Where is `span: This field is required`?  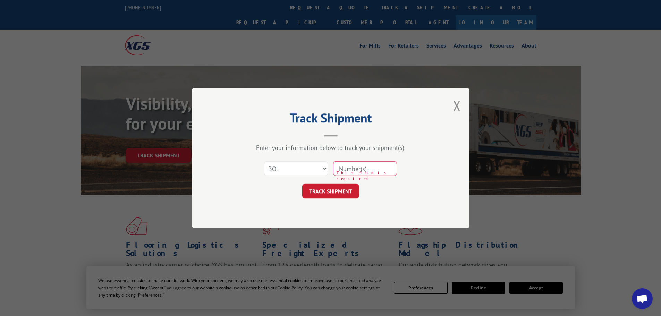 span: This field is required is located at coordinates (367, 176).